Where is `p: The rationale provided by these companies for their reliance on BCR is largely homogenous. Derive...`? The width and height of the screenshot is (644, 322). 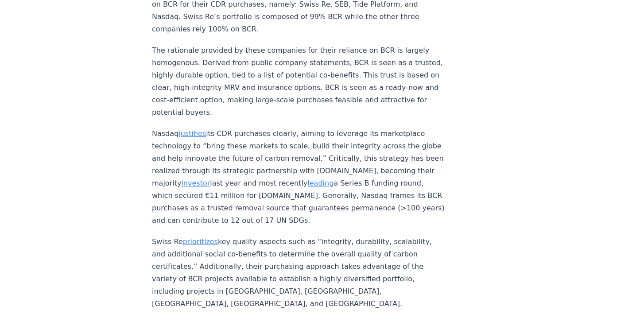
p: The rationale provided by these companies for their reliance on BCR is largely homogenous. Derive... is located at coordinates (299, 82).